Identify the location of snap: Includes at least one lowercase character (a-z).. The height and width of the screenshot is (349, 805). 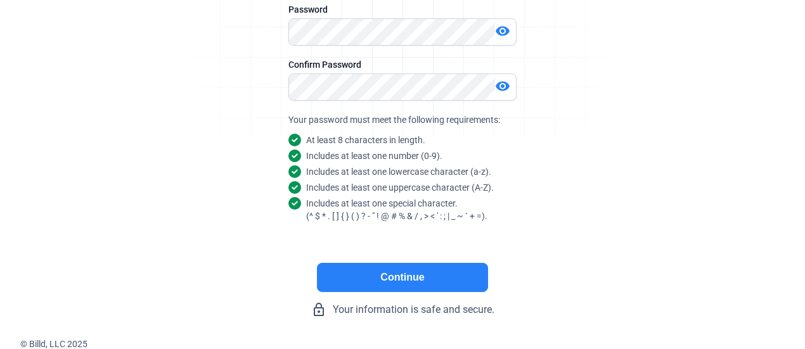
(399, 172).